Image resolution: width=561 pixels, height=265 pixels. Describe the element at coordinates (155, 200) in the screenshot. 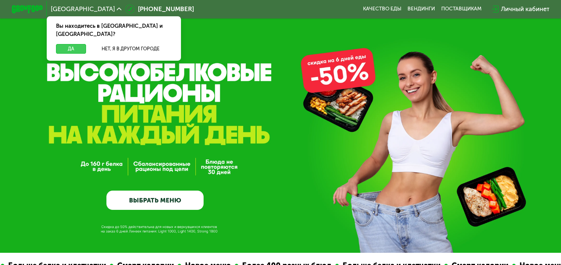

I see `a: ВЫБРАТЬ МЕНЮ` at that location.